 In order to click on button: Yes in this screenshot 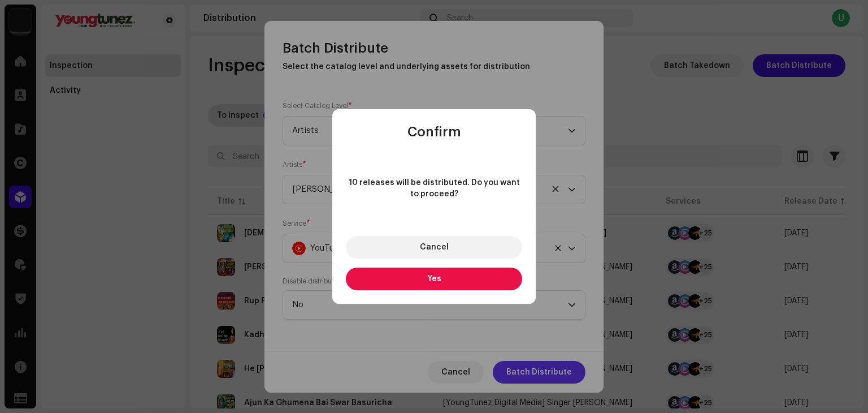, I will do `click(434, 278)`.